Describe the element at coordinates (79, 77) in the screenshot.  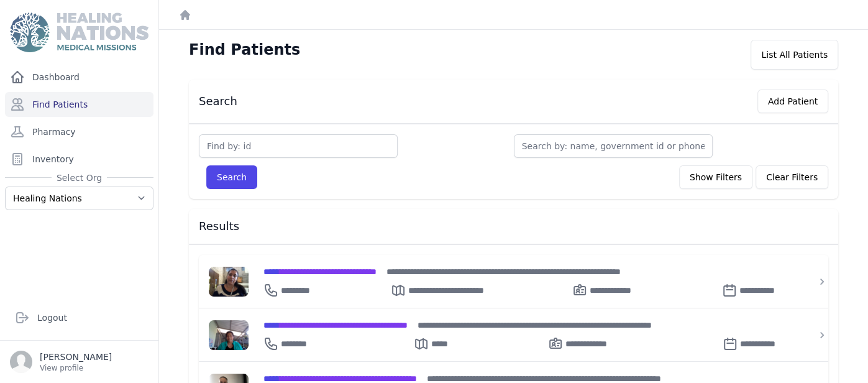
I see `a: Dashboard` at that location.